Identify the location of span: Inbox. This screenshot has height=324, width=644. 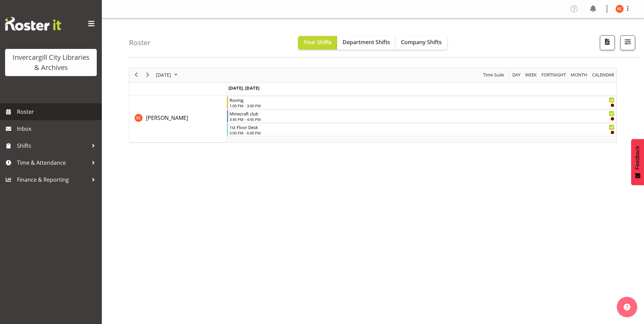
(58, 129).